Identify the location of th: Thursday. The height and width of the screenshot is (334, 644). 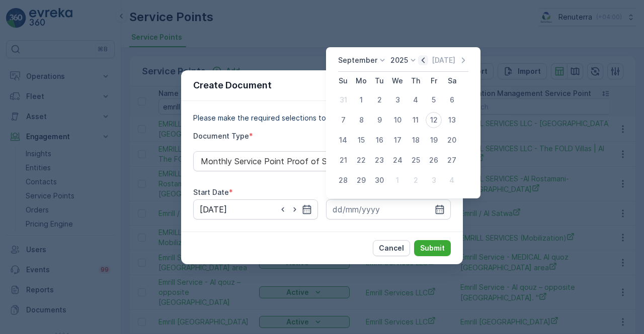
(416, 81).